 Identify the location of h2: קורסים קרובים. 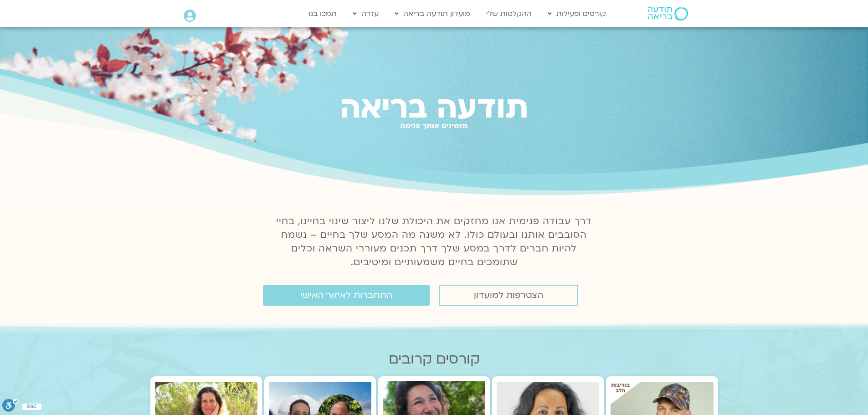
(434, 359).